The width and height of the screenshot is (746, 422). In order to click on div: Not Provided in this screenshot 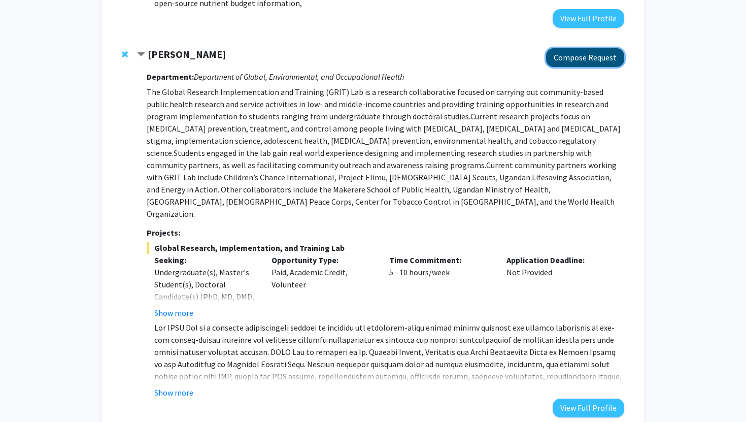, I will do `click(557, 286)`.